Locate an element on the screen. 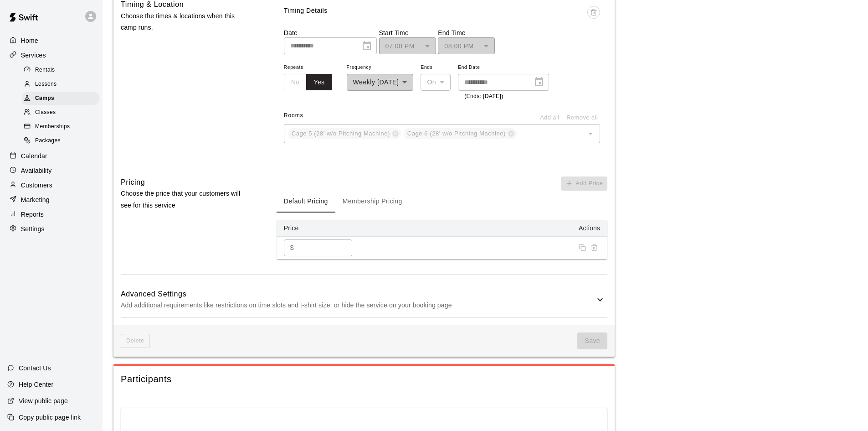  a: Lessons is located at coordinates (62, 84).